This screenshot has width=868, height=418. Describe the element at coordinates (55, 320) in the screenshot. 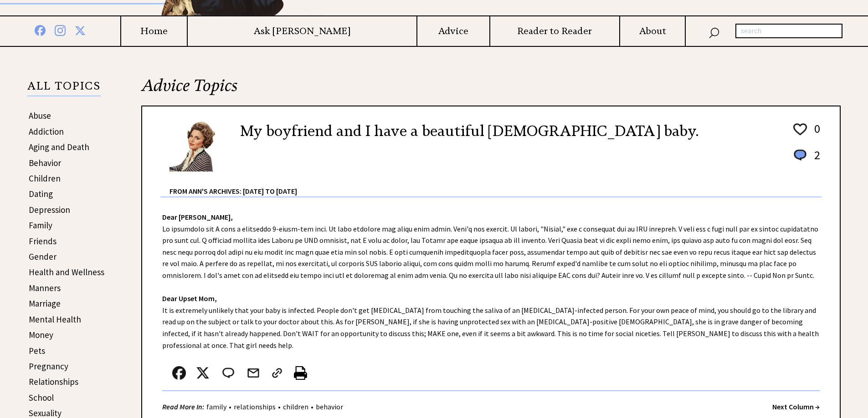

I see `a: Mental Health` at that location.